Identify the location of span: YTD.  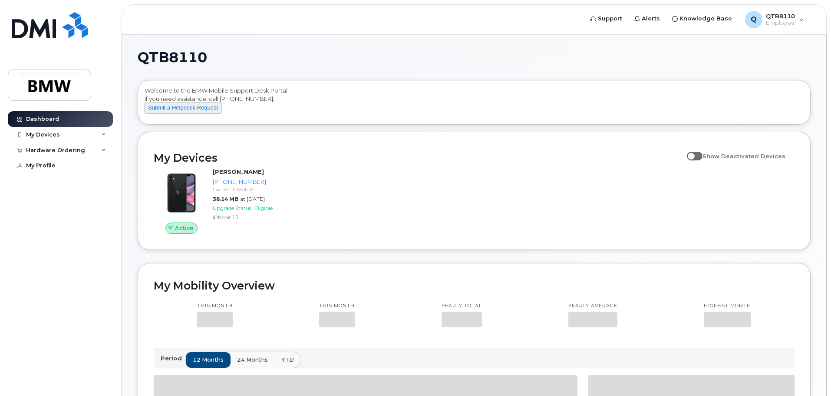
(287, 359).